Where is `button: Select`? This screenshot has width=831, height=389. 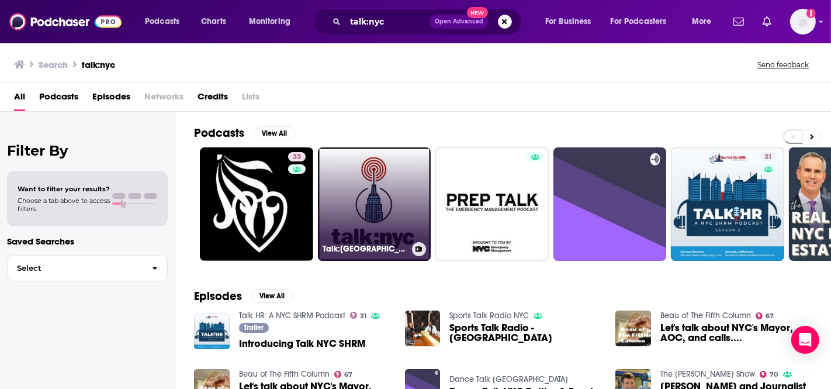
button: Select is located at coordinates (87, 268).